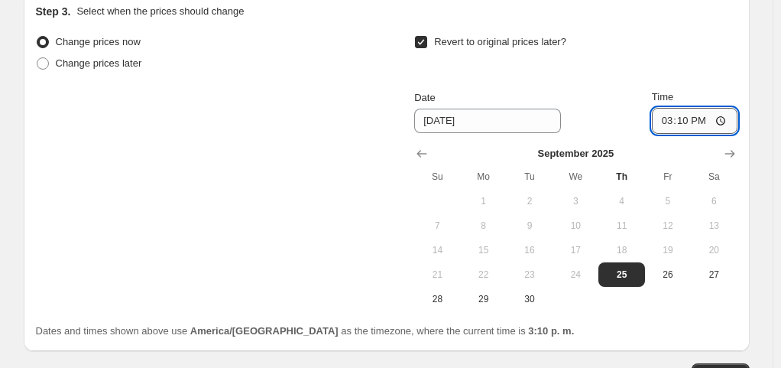  Describe the element at coordinates (714, 250) in the screenshot. I see `button: Saturday September 20 2025` at that location.